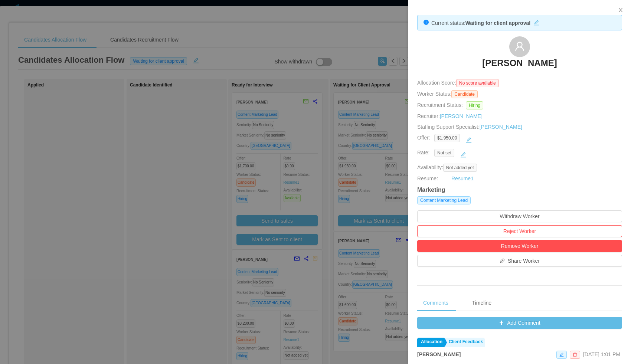 The image size is (631, 364). What do you see at coordinates (478, 83) in the screenshot?
I see `span: No score available` at bounding box center [478, 83].